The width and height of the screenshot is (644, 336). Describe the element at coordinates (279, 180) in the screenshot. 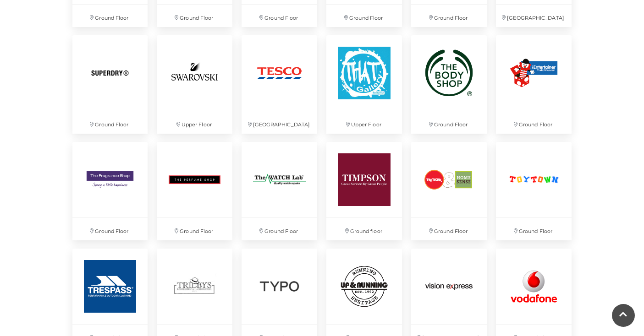

I see `img: The Watch Lab at Festival Place, Basingstoke.` at that location.